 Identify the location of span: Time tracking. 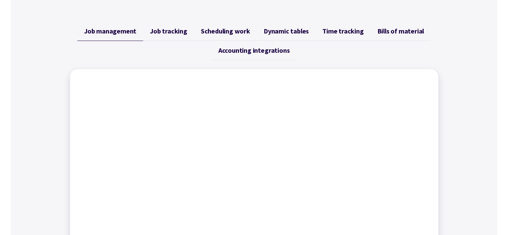
(343, 31).